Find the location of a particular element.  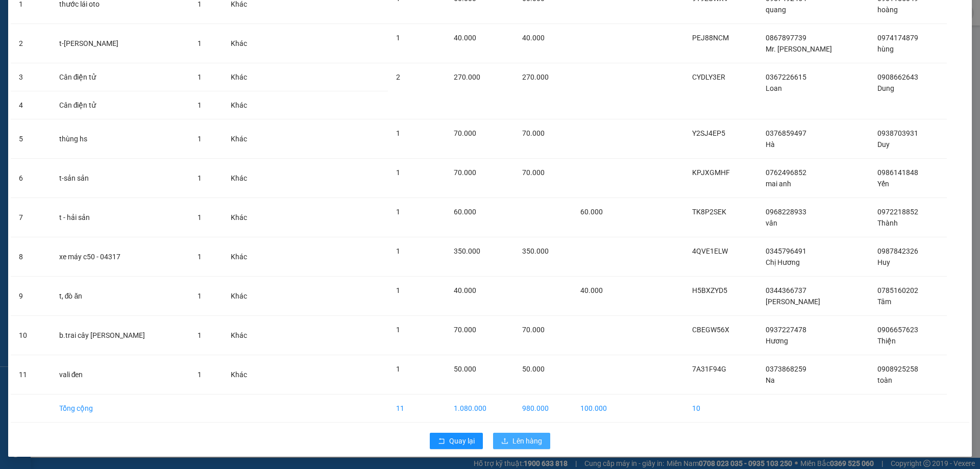

span: Duy is located at coordinates (884, 144).